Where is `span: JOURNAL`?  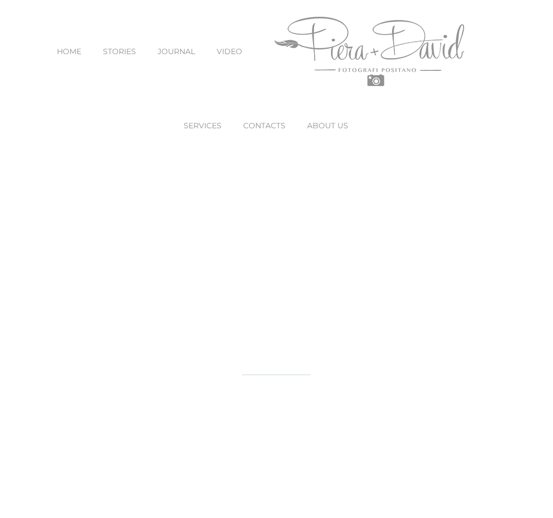 span: JOURNAL is located at coordinates (176, 51).